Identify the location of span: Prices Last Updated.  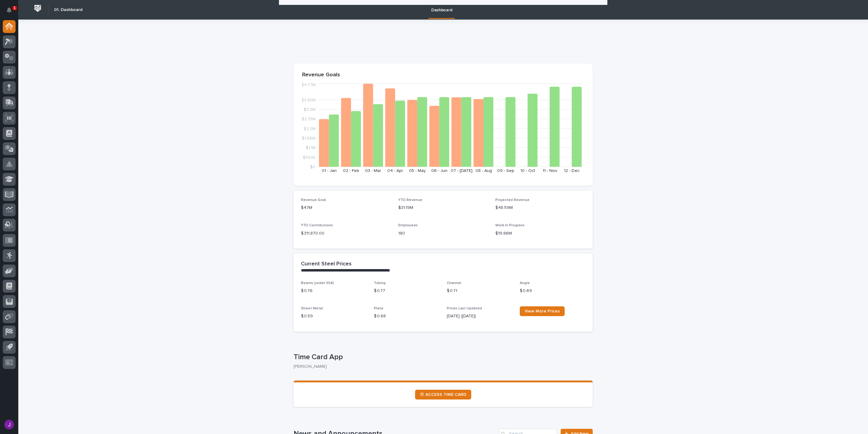
(464, 308).